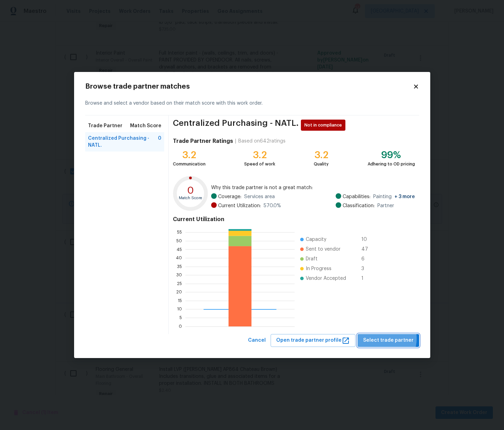 This screenshot has height=430, width=504. I want to click on span: Cancel, so click(257, 341).